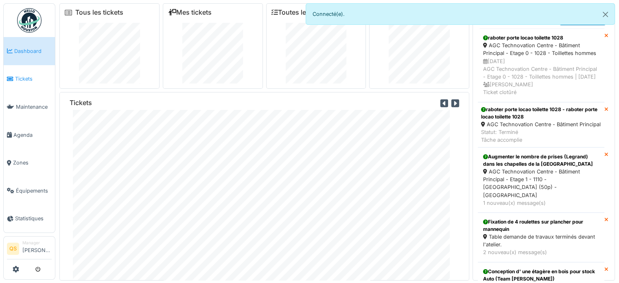  What do you see at coordinates (34, 190) in the screenshot?
I see `span: Équipements` at bounding box center [34, 190].